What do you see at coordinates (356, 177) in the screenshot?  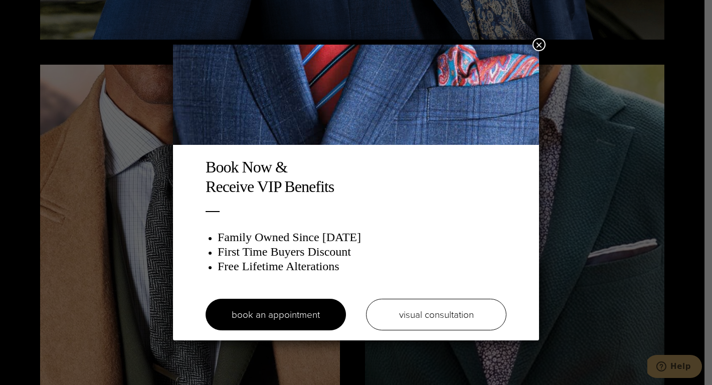 I see `h2: Book Now & Receive VIP Benefits` at bounding box center [356, 177].